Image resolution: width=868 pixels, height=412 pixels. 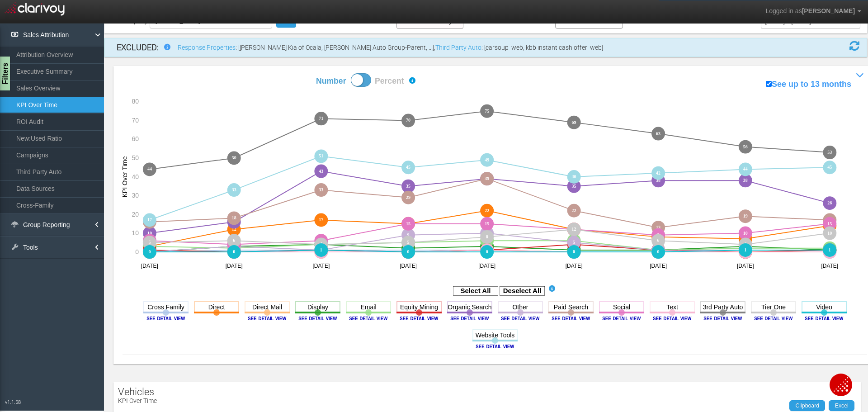 I want to click on a: Clipboard, so click(x=807, y=406).